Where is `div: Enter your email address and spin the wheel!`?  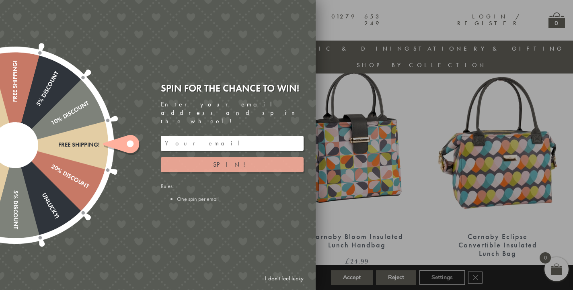
div: Enter your email address and spin the wheel! is located at coordinates (232, 113).